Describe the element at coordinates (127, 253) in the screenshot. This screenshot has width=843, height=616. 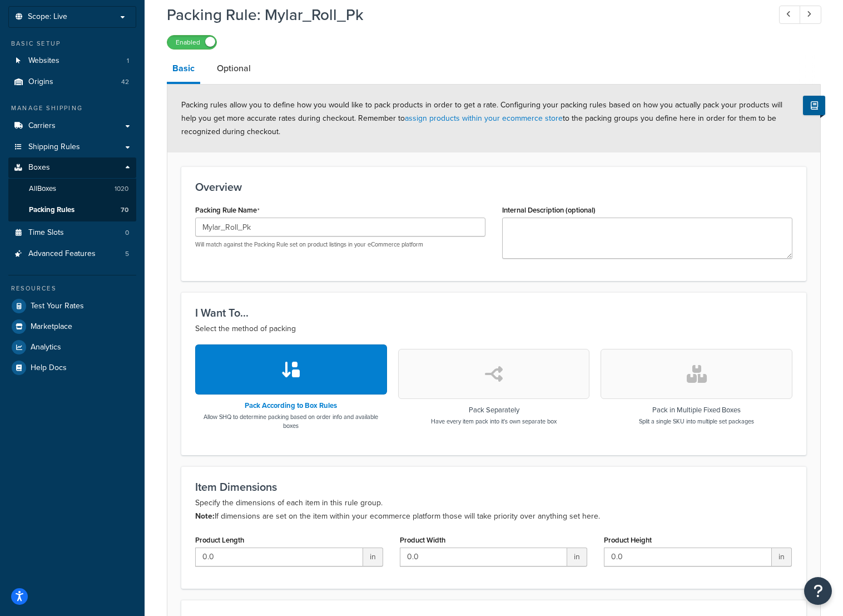
I see `span: 5` at that location.